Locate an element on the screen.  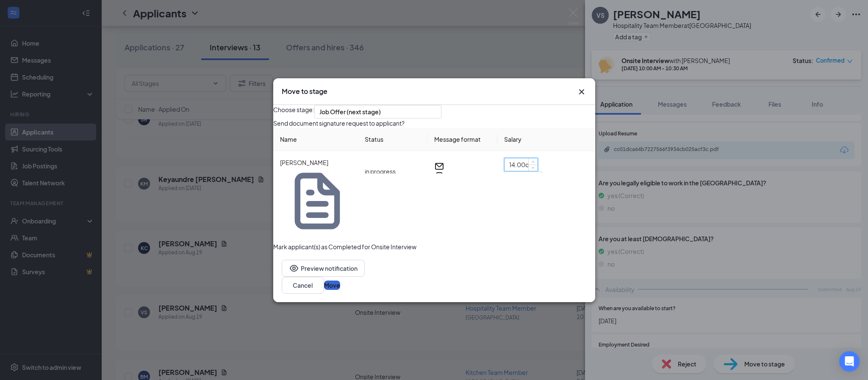
button: Move is located at coordinates (332, 286).